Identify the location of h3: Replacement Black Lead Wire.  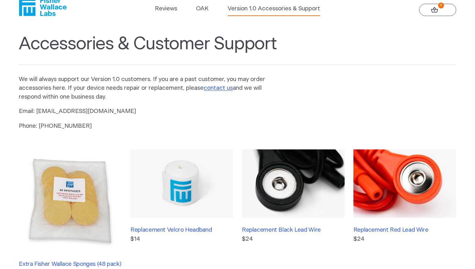
(293, 230).